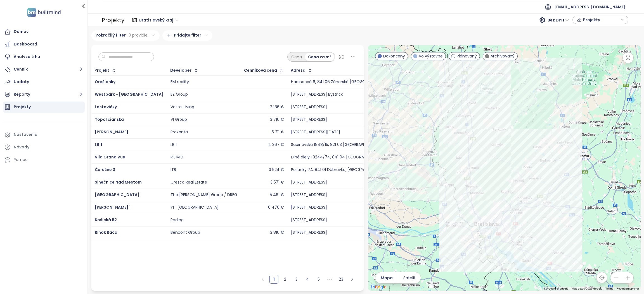 The image size is (644, 294). Describe the element at coordinates (102, 70) in the screenshot. I see `div: Projekt` at that location.